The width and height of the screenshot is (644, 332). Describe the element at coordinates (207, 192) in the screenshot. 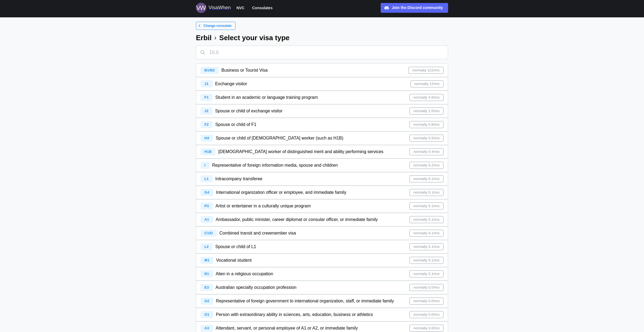

I see `span: G4` at that location.